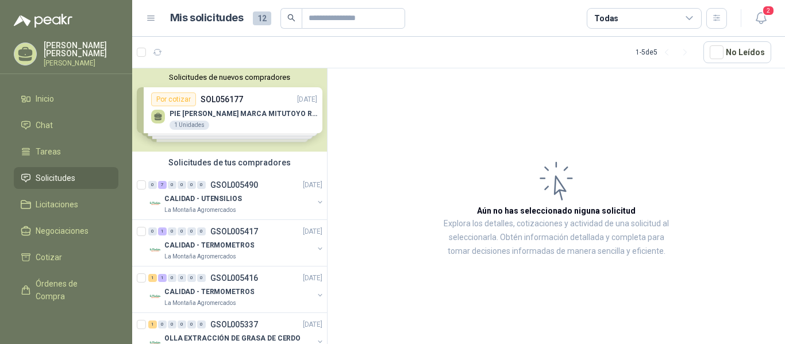  Describe the element at coordinates (229, 163) in the screenshot. I see `div: Solicitudes de tus compradores` at that location.